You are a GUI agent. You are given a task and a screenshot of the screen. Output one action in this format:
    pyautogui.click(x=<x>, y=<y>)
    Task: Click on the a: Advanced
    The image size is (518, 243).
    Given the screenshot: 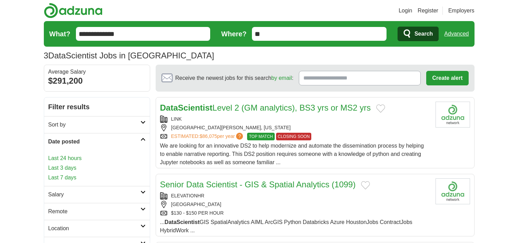 What is the action you would take?
    pyautogui.click(x=457, y=34)
    